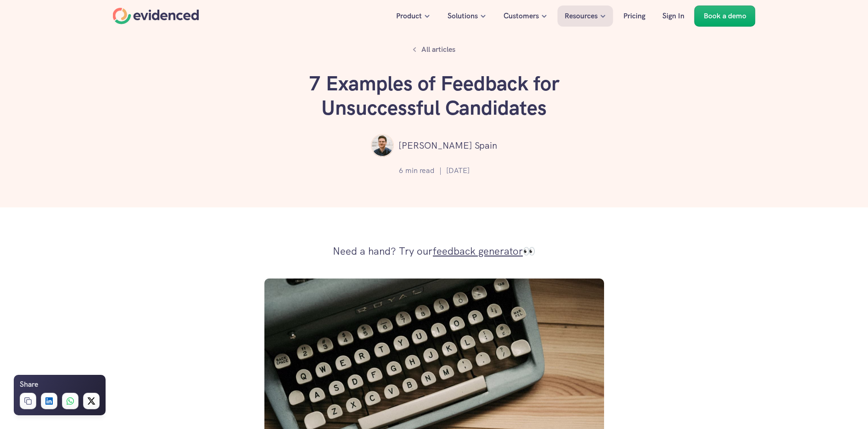 The image size is (868, 429). What do you see at coordinates (29, 385) in the screenshot?
I see `h6: Share` at bounding box center [29, 385].